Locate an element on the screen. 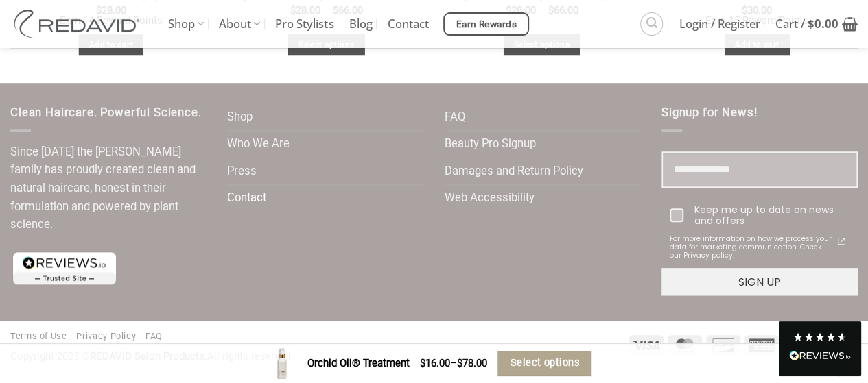 This screenshot has width=868, height=383. input: Email field is located at coordinates (759, 169).